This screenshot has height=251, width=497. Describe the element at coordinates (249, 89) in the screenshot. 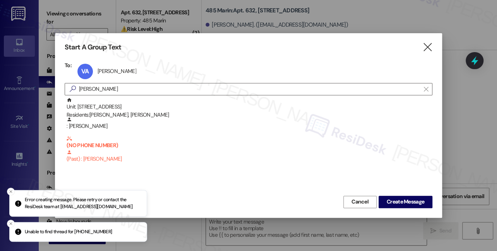

I see `input: Search for any contact or apartment` at that location.